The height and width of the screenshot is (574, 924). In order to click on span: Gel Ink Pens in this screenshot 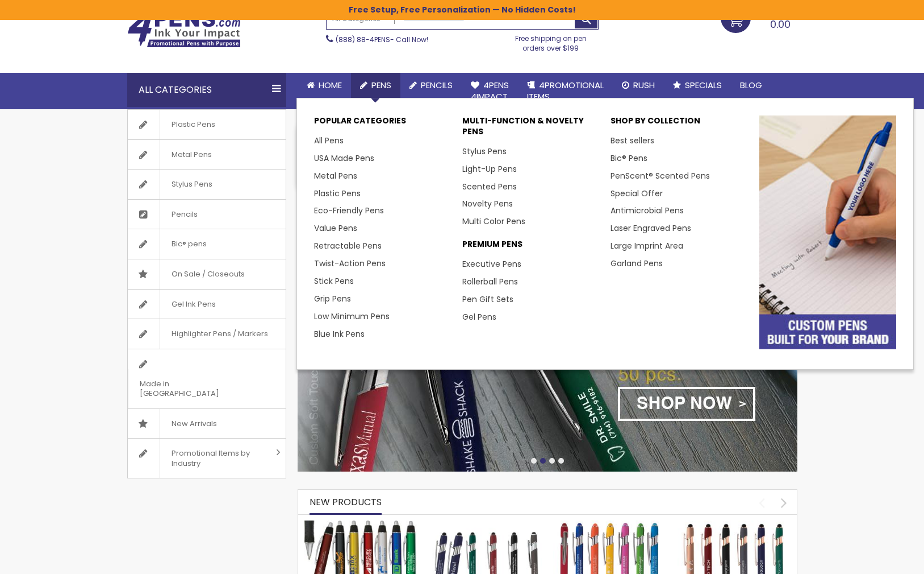, I will do `click(193, 304)`.